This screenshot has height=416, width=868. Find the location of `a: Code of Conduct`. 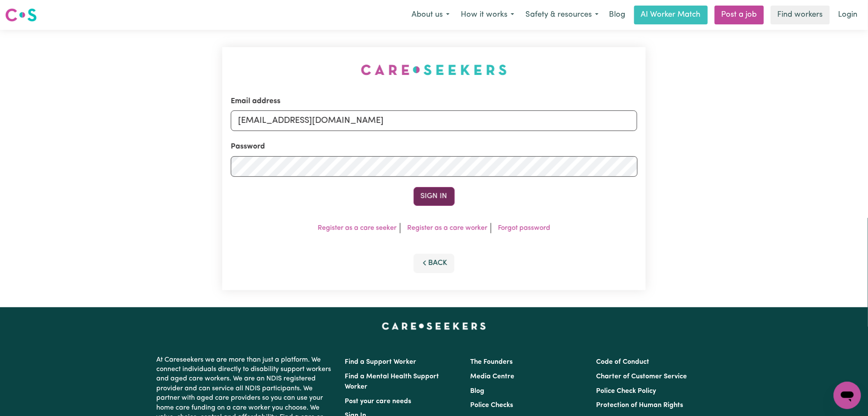

a: Code of Conduct is located at coordinates (623, 362).